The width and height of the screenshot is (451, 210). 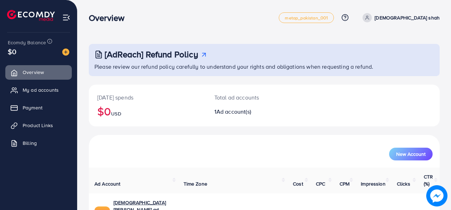 I want to click on a: metap_pakistan_001, so click(x=306, y=18).